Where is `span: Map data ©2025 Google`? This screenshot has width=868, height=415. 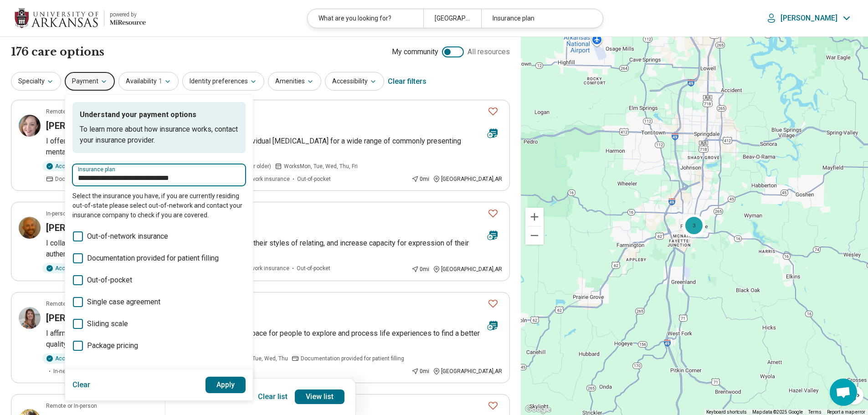 span: Map data ©2025 Google is located at coordinates (778, 412).